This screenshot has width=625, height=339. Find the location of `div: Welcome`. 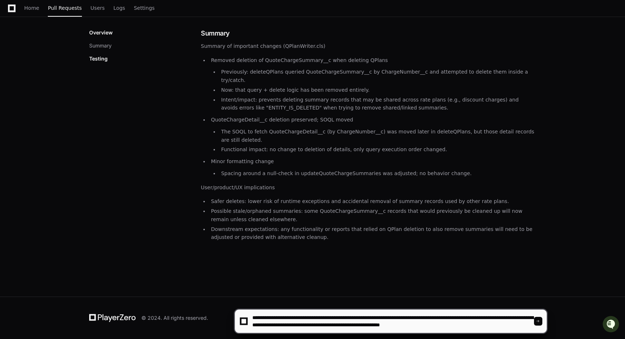

div: Welcome is located at coordinates (70, 35).